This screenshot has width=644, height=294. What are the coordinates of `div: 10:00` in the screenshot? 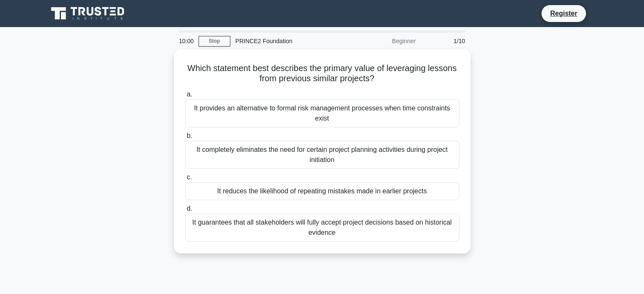 It's located at (186, 41).